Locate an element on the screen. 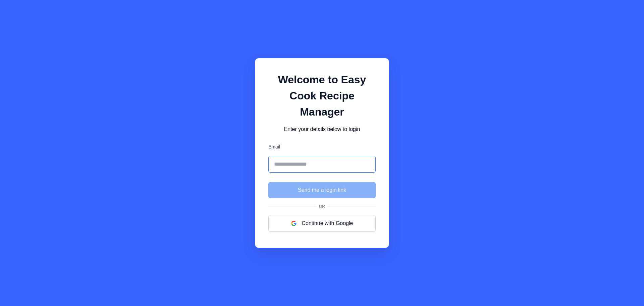 The width and height of the screenshot is (644, 306). span: Or is located at coordinates (322, 207).